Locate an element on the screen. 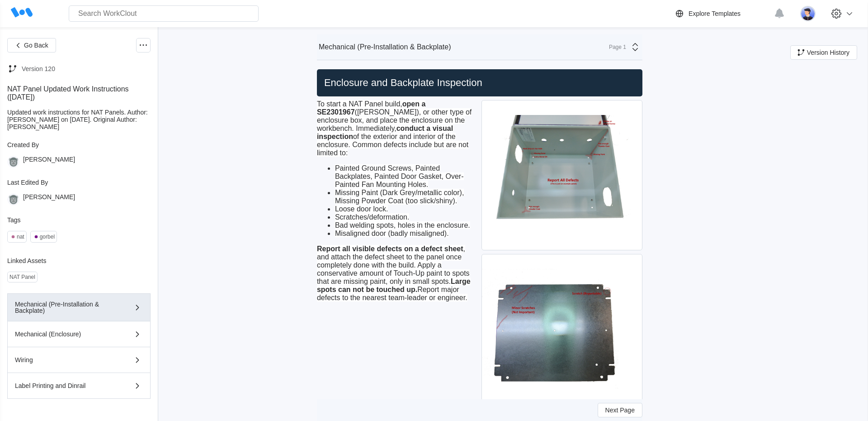 Image resolution: width=868 pixels, height=421 pixels. img: NAT_PAINTDRIP.jpg is located at coordinates (562, 175).